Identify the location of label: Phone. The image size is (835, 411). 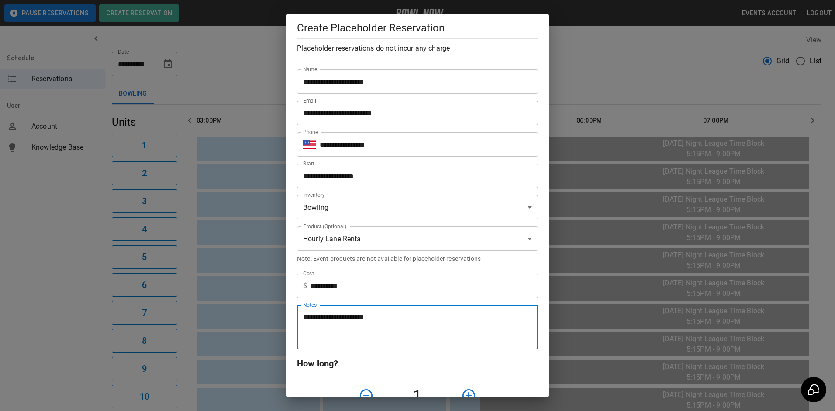
(310, 132).